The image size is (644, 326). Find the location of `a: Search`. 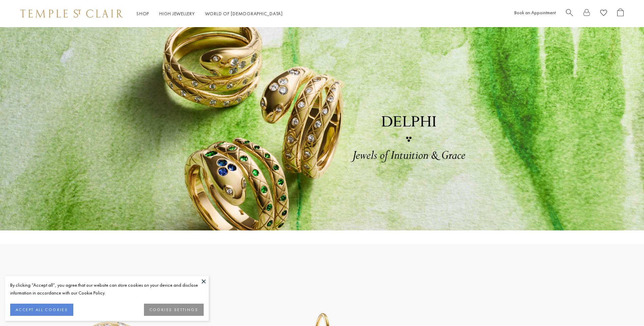

a: Search is located at coordinates (569, 14).